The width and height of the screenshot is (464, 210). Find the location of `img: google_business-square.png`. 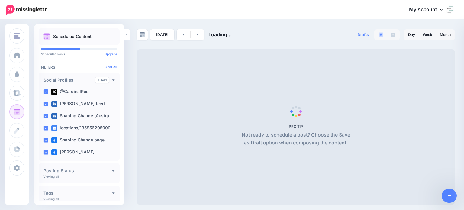

img: google_business-square.png is located at coordinates (54, 128).